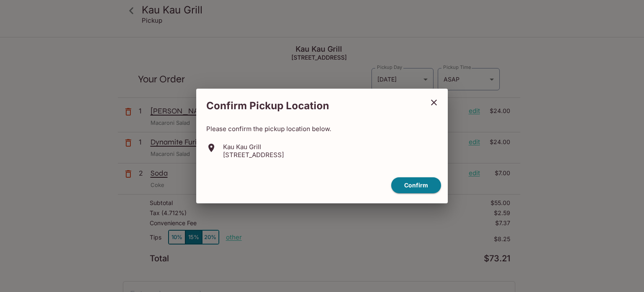 This screenshot has width=644, height=292. What do you see at coordinates (322, 128) in the screenshot?
I see `p: Please confirm the pickup location below.` at bounding box center [322, 128].